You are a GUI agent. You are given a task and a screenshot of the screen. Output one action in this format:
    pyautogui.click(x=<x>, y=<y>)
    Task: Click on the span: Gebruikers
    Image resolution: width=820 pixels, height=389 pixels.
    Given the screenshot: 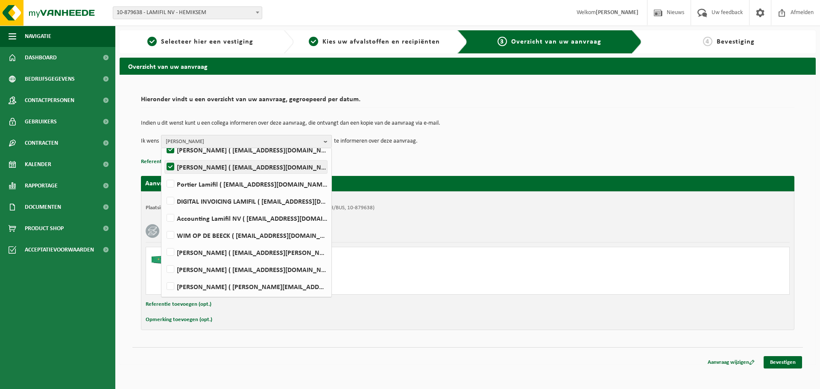 What is the action you would take?
    pyautogui.click(x=41, y=122)
    